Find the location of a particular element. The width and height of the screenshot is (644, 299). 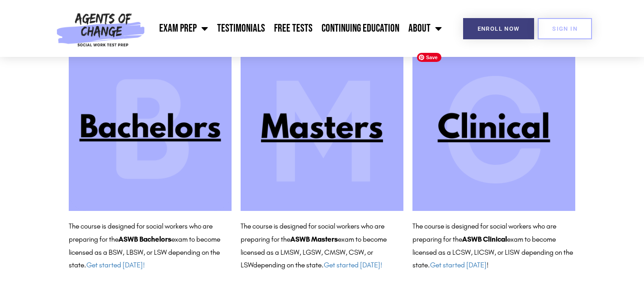

a: Testimonials is located at coordinates (241, 29).